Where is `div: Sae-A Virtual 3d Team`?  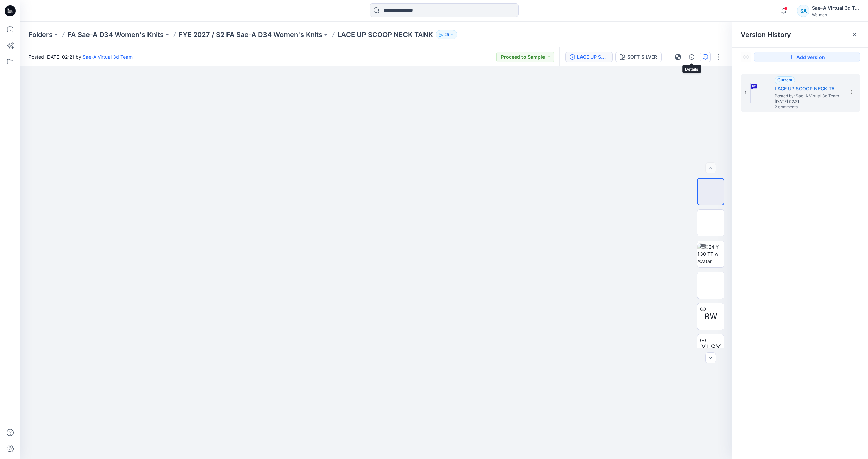 div: Sae-A Virtual 3d Team is located at coordinates (835, 8).